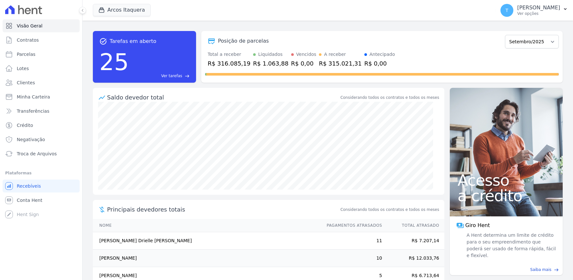 This screenshot has width=573, height=280. Describe the element at coordinates (122, 10) in the screenshot. I see `button: Arcos Itaquera` at that location.